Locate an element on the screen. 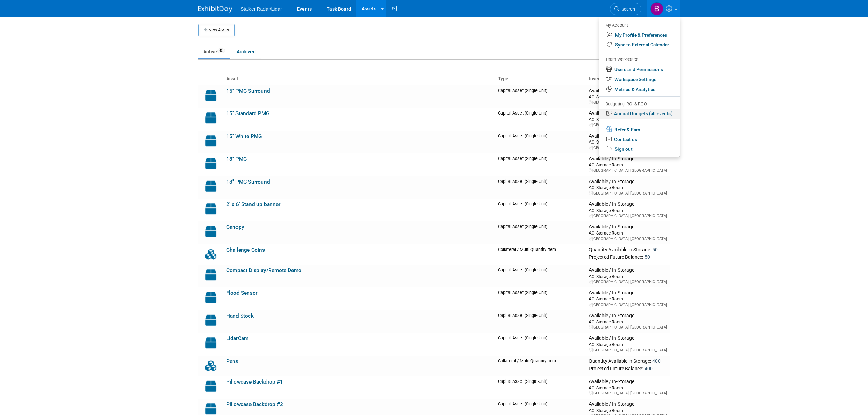 Image resolution: width=868 pixels, height=415 pixels. a: Refer & Earn is located at coordinates (639, 129).